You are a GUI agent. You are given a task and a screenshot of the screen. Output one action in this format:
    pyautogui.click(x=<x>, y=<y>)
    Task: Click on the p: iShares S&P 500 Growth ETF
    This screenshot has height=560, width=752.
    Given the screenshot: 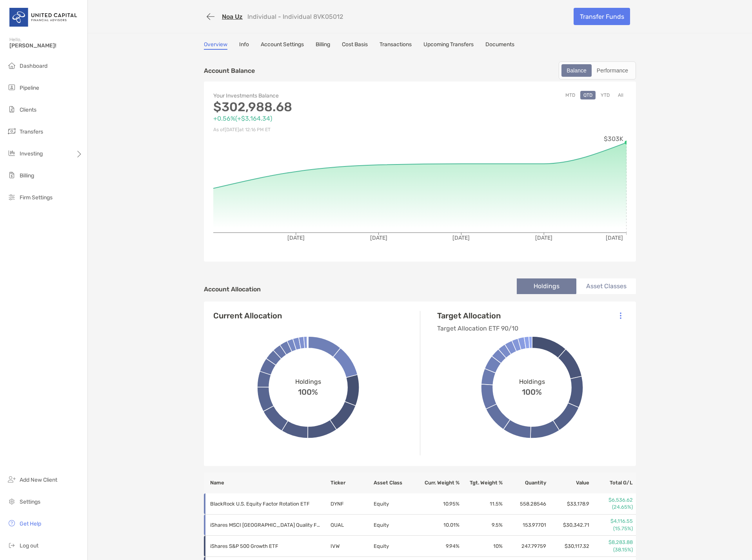 What is the action you would take?
    pyautogui.click(x=265, y=547)
    